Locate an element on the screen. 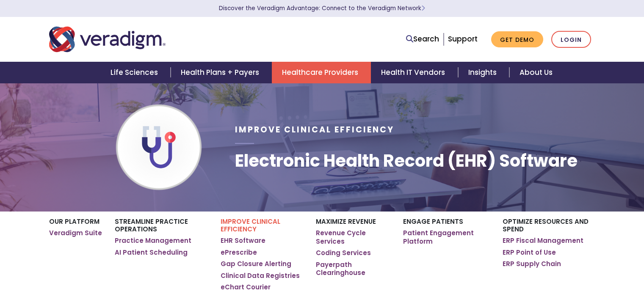 Image resolution: width=644 pixels, height=294 pixels. a: Practice Management is located at coordinates (153, 241).